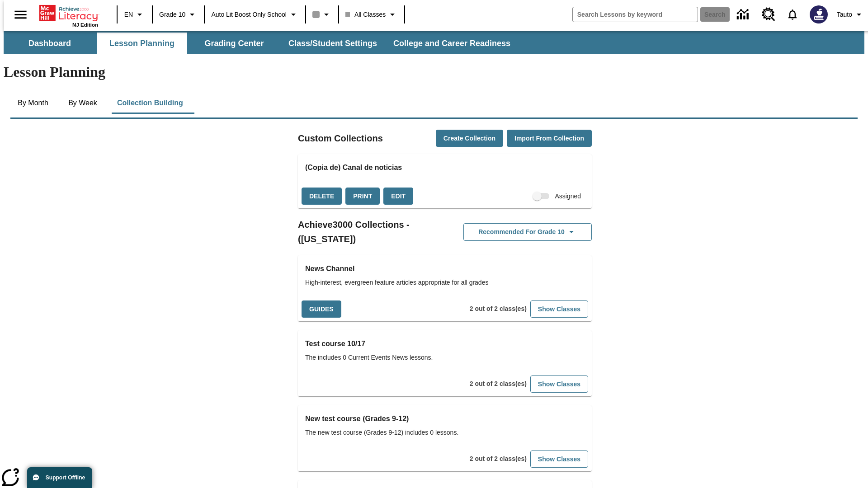  What do you see at coordinates (445, 357) in the screenshot?
I see `span: The includes 0 Current Events News lessons.` at bounding box center [445, 357].